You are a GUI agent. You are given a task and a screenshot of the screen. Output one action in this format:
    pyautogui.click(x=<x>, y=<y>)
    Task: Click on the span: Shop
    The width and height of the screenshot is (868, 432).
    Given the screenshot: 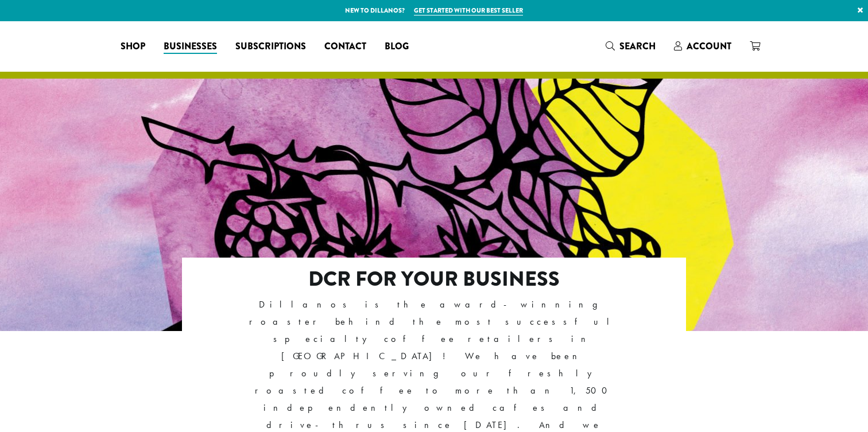 What is the action you would take?
    pyautogui.click(x=132, y=47)
    